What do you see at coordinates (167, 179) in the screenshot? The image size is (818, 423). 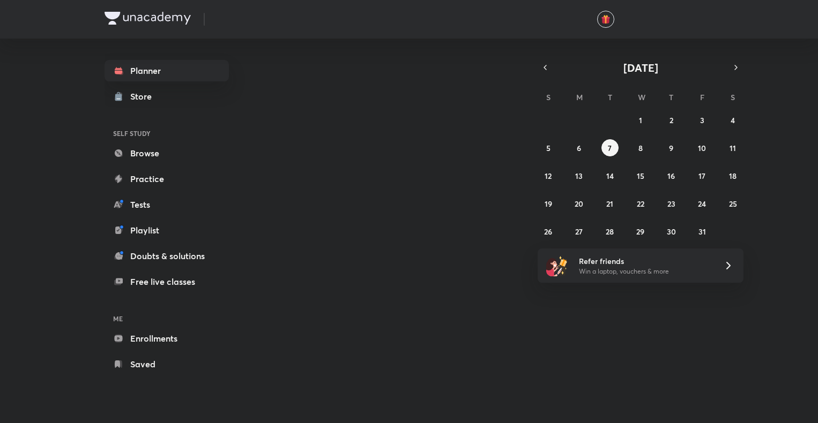 I see `a: Practice` at bounding box center [167, 179].